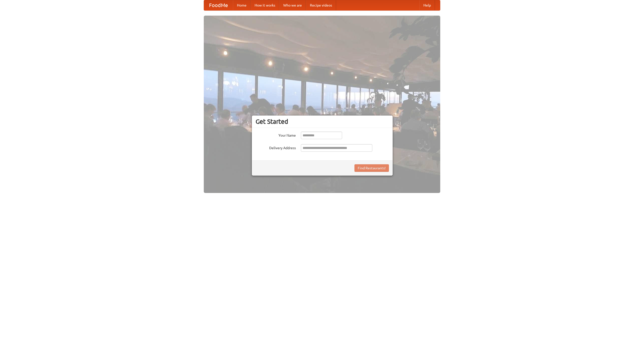 The width and height of the screenshot is (644, 356). What do you see at coordinates (321, 5) in the screenshot?
I see `a: Recipe videos` at bounding box center [321, 5].